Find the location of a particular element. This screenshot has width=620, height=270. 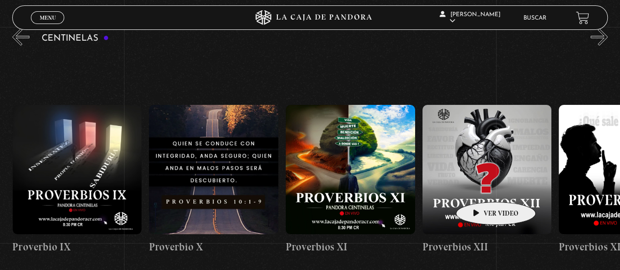

span: Cerrar is located at coordinates (48, 26).